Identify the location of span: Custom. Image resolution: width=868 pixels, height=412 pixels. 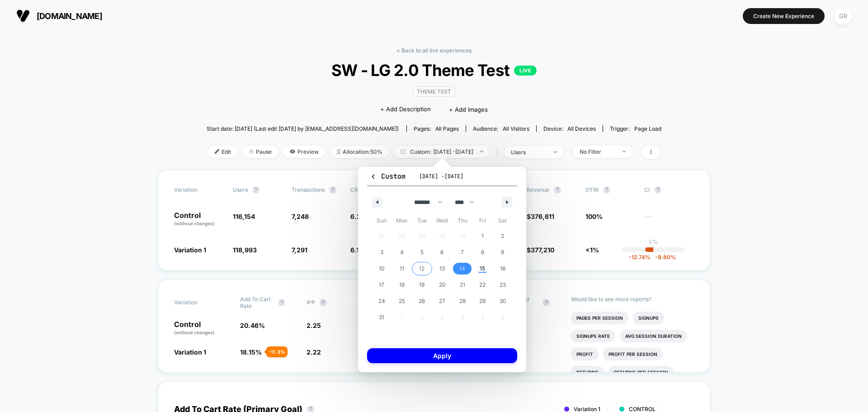
(387, 176).